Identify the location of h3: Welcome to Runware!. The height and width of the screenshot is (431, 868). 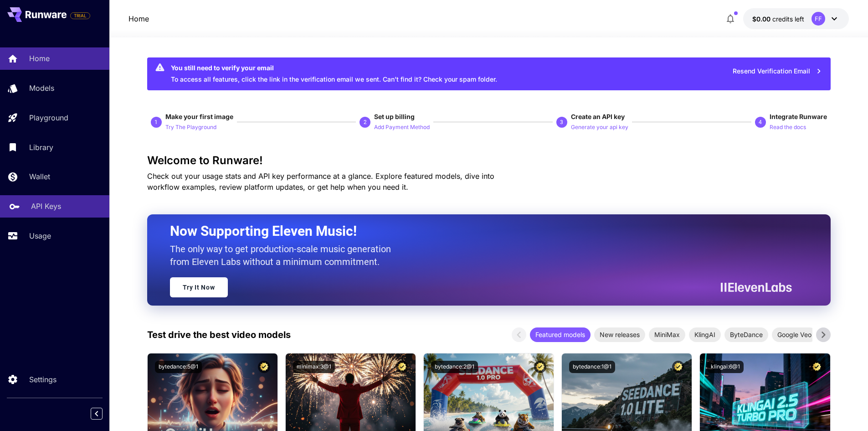
(489, 160).